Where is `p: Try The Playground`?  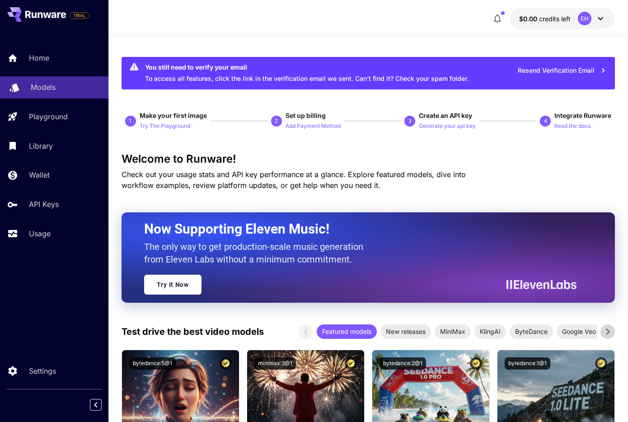
p: Try The Playground is located at coordinates (165, 126).